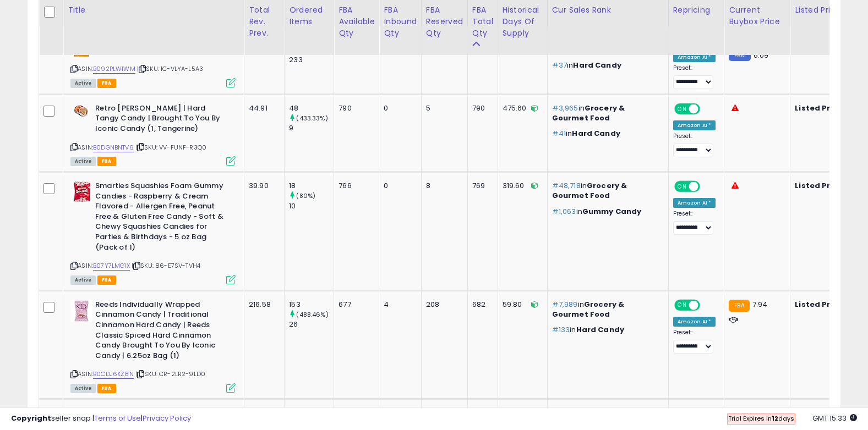 The width and height of the screenshot is (868, 430). What do you see at coordinates (561, 329) in the screenshot?
I see `span: #133` at bounding box center [561, 329].